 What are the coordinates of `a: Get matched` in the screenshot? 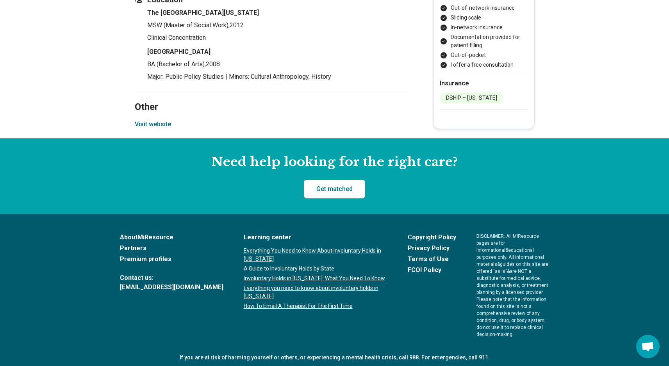 It's located at (334, 189).